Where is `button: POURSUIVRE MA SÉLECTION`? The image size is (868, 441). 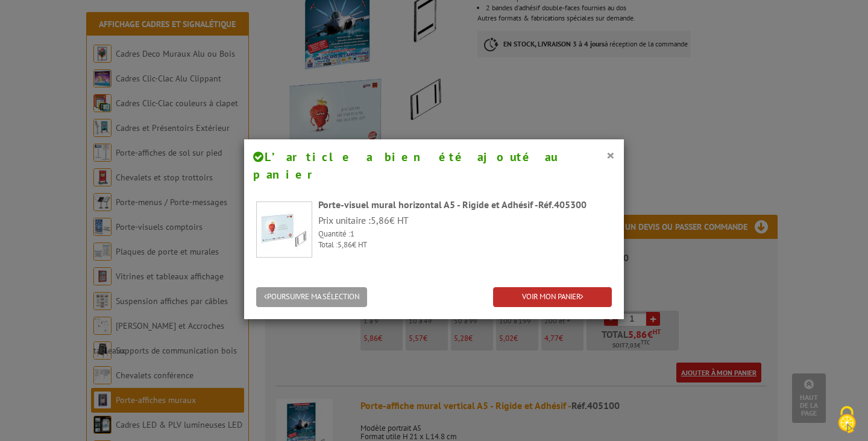
button: POURSUIVRE MA SÉLECTION is located at coordinates (312, 297).